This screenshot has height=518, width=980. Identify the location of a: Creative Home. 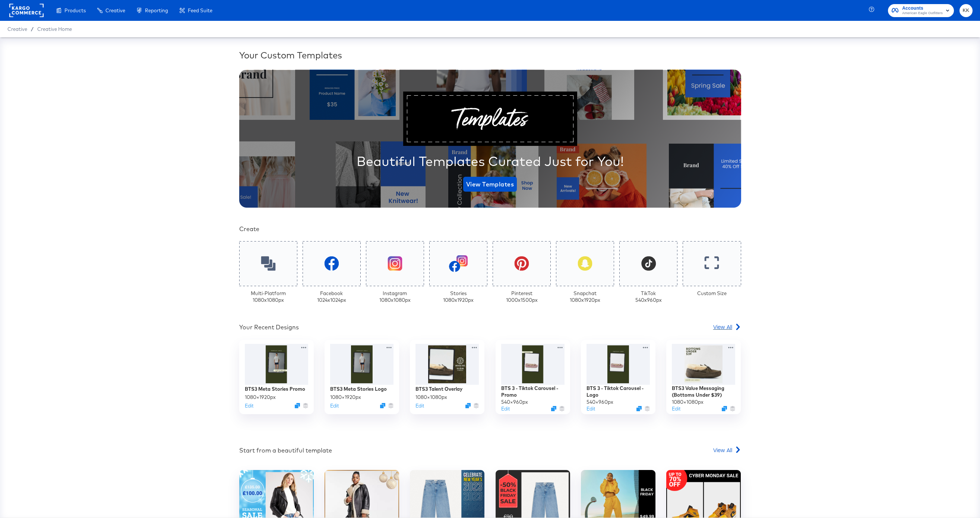
(54, 29).